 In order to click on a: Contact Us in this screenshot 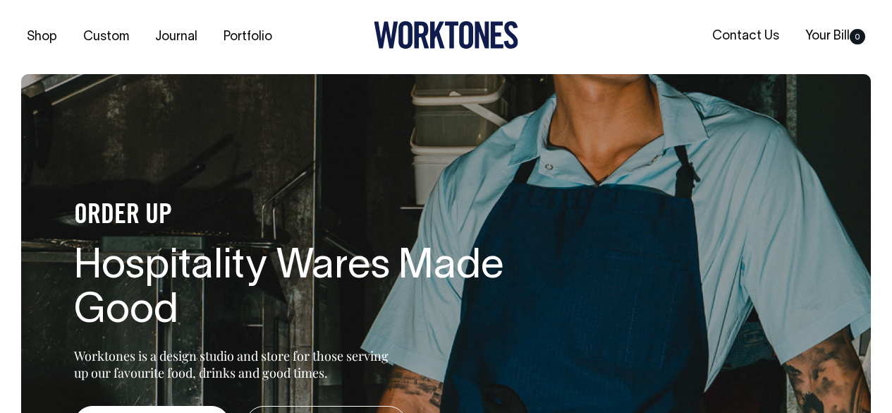, I will do `click(746, 36)`.